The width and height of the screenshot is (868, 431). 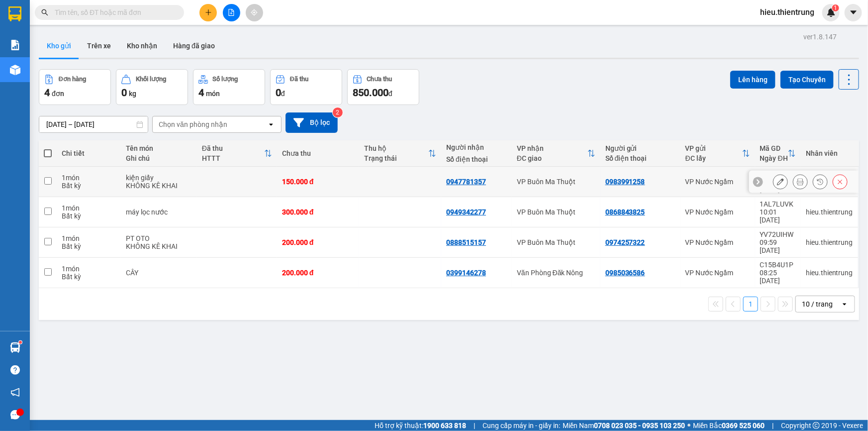 I want to click on span: 1, so click(x=834, y=8).